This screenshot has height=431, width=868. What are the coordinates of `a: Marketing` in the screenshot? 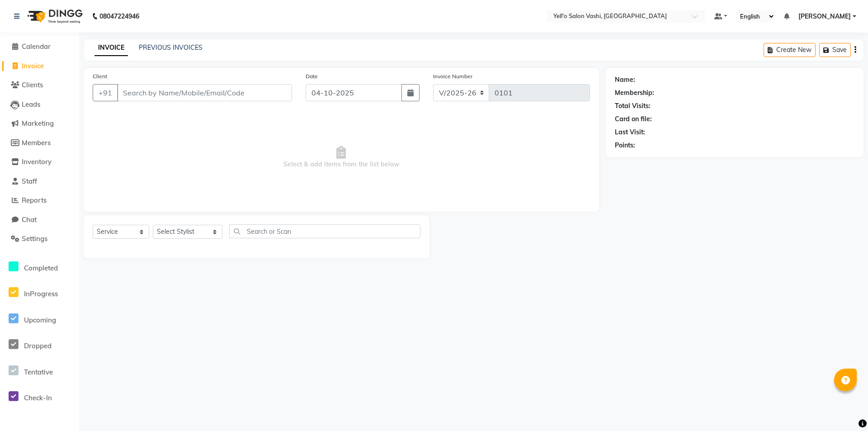 It's located at (39, 124).